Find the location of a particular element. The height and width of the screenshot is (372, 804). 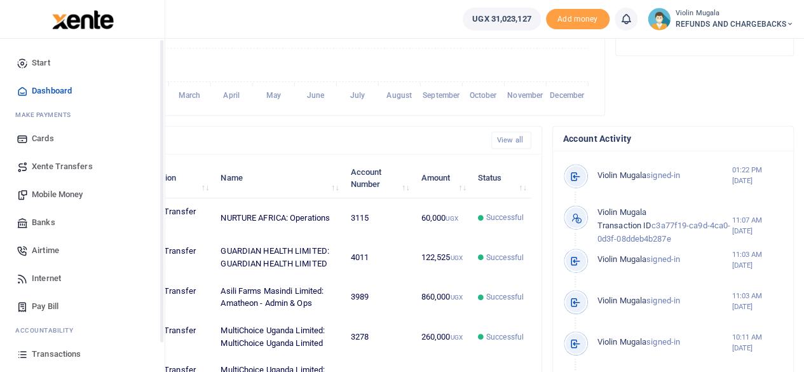

li: Toup your wallet is located at coordinates (578, 19).